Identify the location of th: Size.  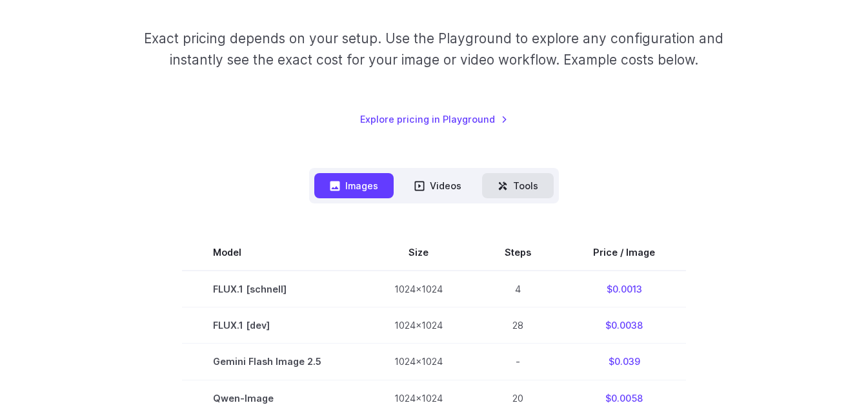
(418, 252).